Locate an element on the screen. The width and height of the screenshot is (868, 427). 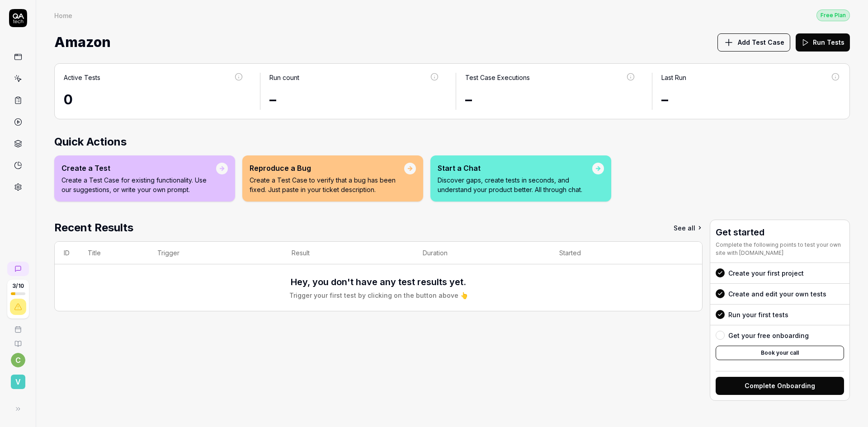
div: Trigger your first test by clicking on the button above 👆 is located at coordinates (378, 295).